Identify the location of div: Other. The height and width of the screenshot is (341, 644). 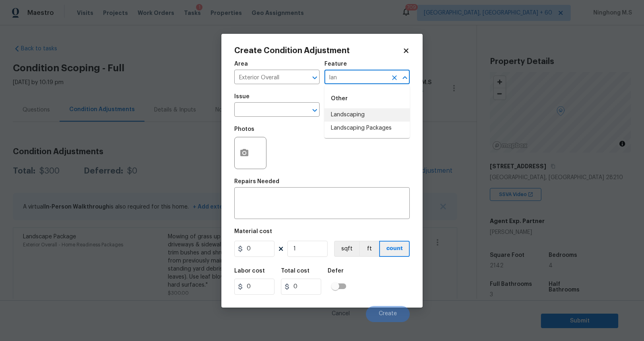
(367, 99).